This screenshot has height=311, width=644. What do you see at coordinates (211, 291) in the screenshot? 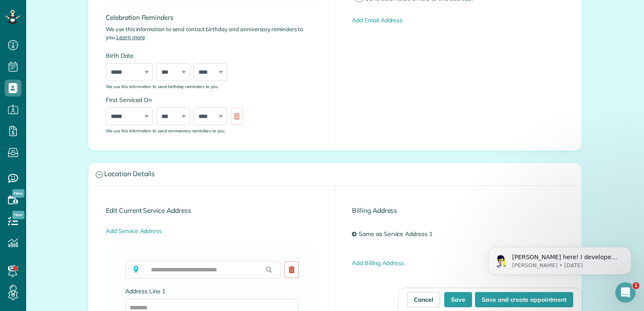
I see `label: Address Line 1` at bounding box center [211, 291].